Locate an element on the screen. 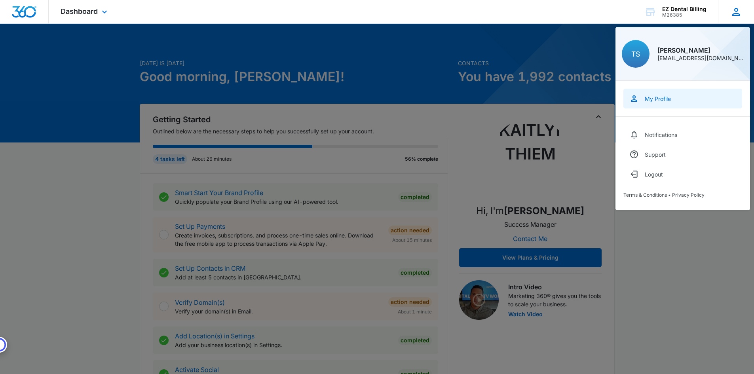 This screenshot has height=374, width=754. a: Support is located at coordinates (683, 154).